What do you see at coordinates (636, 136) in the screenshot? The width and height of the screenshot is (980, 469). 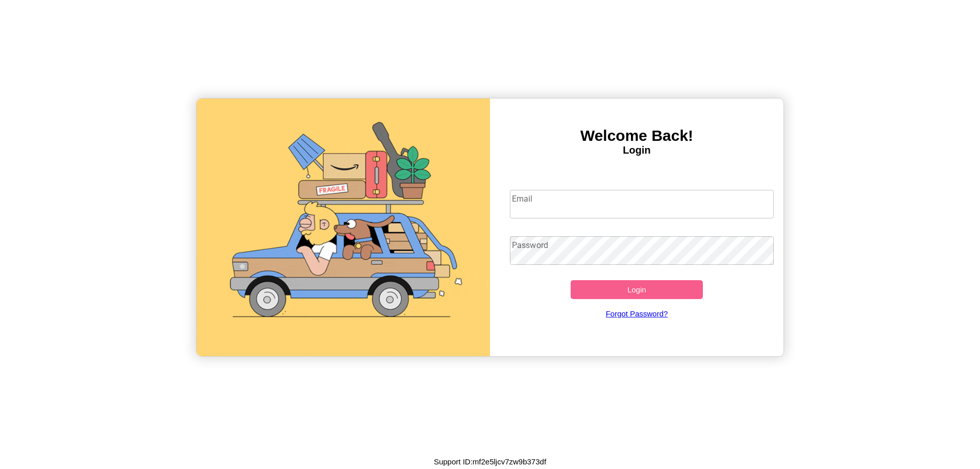 I see `h3: Welcome Back!` at bounding box center [636, 136].